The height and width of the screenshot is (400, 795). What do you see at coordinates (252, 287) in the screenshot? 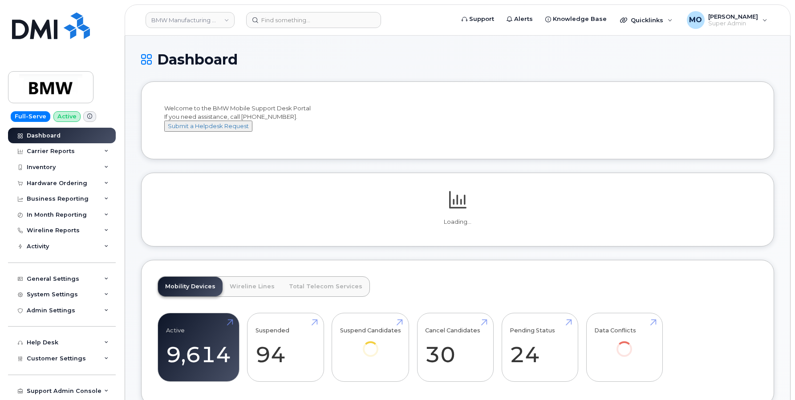
I see `a: Wireline Lines` at bounding box center [252, 287].